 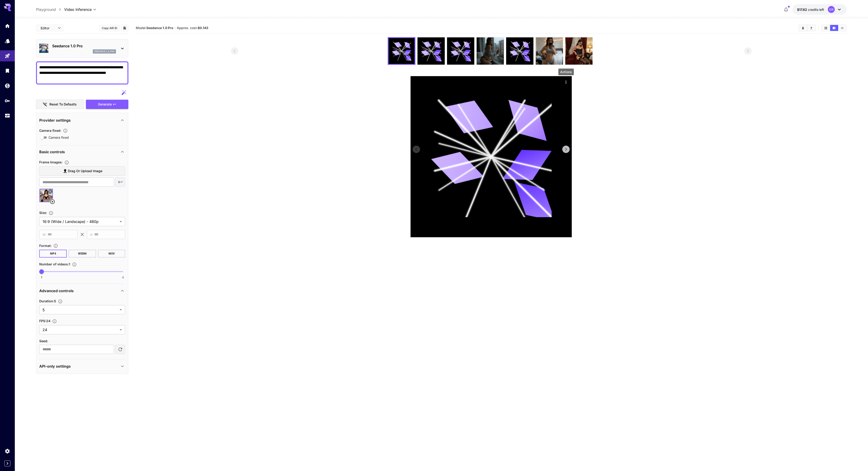 I want to click on img: 9GTE5EAAAABklEQVQDAEfAcp4rsDidAAAAAElFTkSuQmCC, so click(x=549, y=51).